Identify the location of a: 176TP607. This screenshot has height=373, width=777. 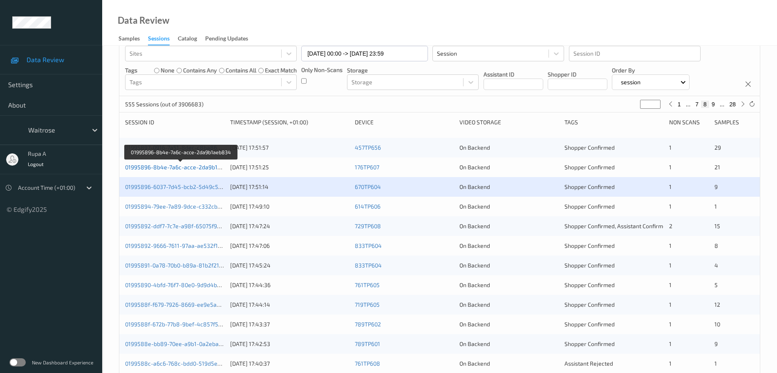
(367, 167).